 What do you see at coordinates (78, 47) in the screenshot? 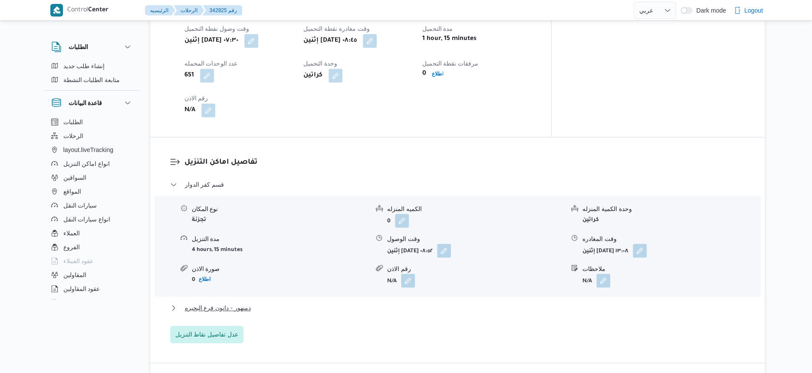
I see `h3: الطلبات` at bounding box center [78, 47].